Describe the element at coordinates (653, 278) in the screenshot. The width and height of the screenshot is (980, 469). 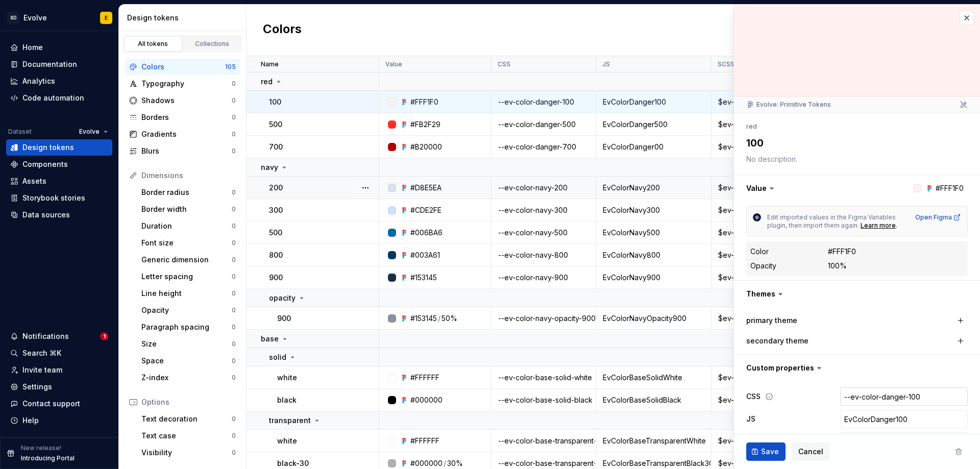
I see `div: EvColorNavy900` at that location.